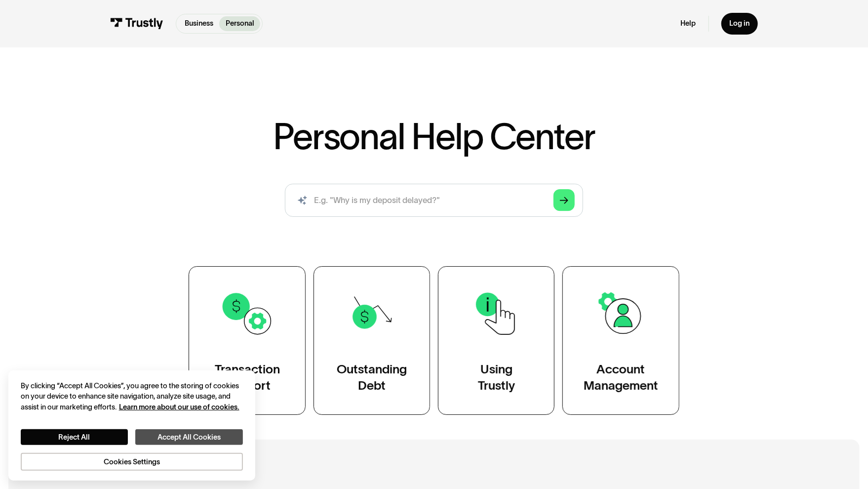  What do you see at coordinates (132, 426) in the screenshot?
I see `div: Privacy` at bounding box center [132, 426].